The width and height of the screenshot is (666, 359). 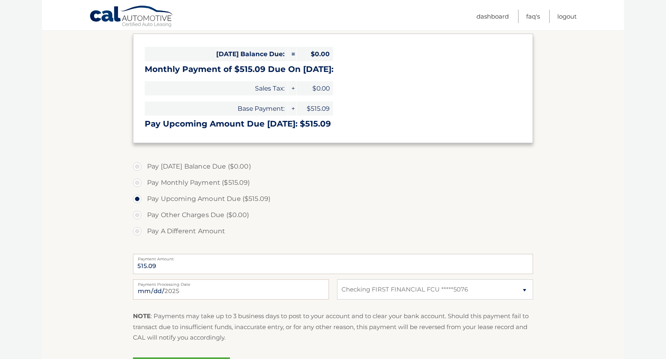 I want to click on a: Cal Automotive, so click(x=132, y=17).